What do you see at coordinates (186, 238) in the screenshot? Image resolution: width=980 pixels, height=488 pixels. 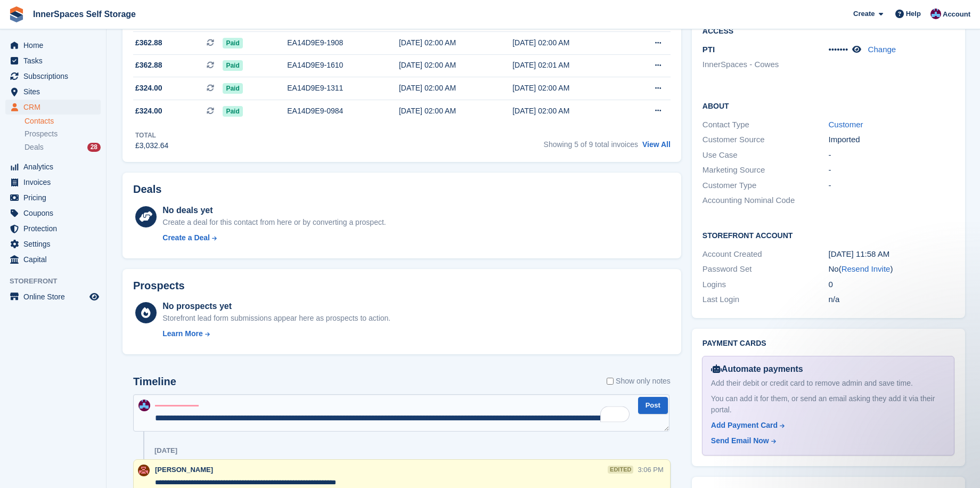 I see `div: Create a Deal` at bounding box center [186, 238].